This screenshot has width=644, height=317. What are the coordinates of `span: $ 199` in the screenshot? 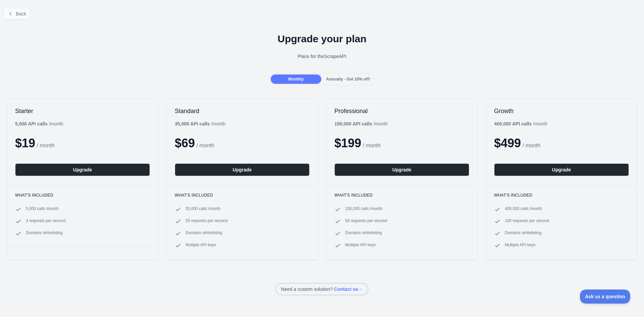 It's located at (348, 143).